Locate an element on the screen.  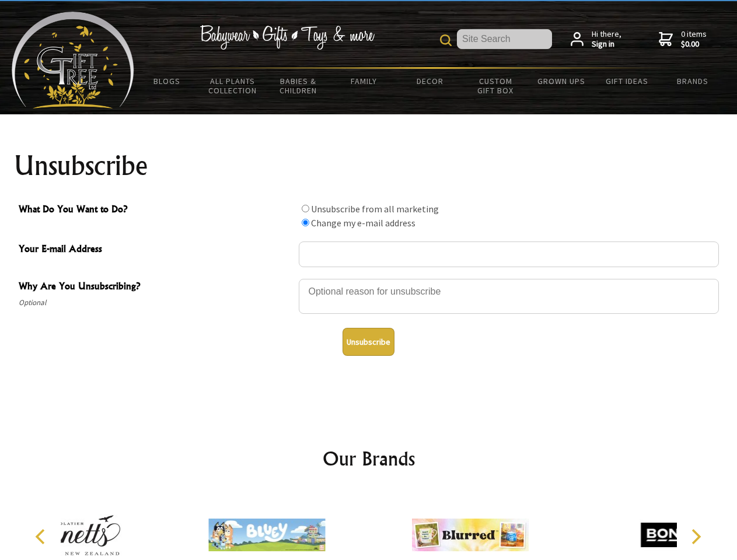
input: Site Search is located at coordinates (504, 39).